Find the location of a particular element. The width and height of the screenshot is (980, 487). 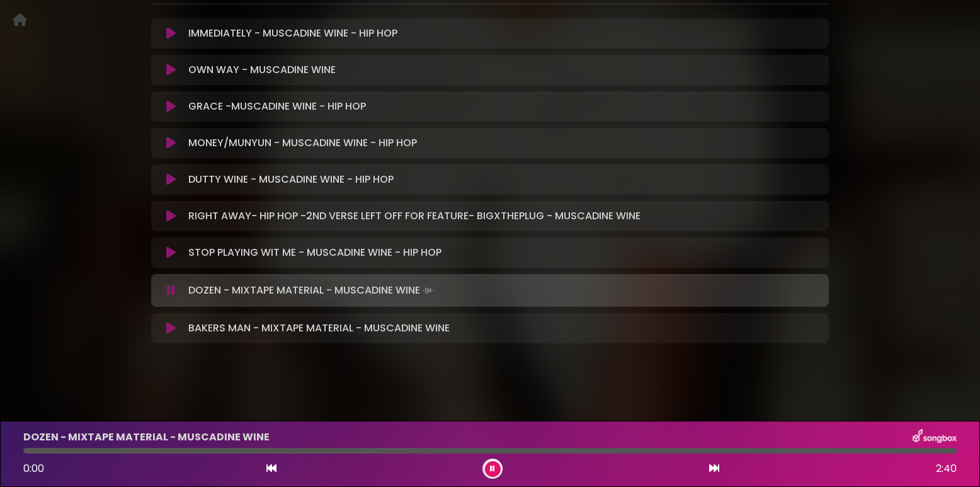

p: MONEY/MUNYUN - MUSCADINE WINE - HIP HOP is located at coordinates (302, 143).